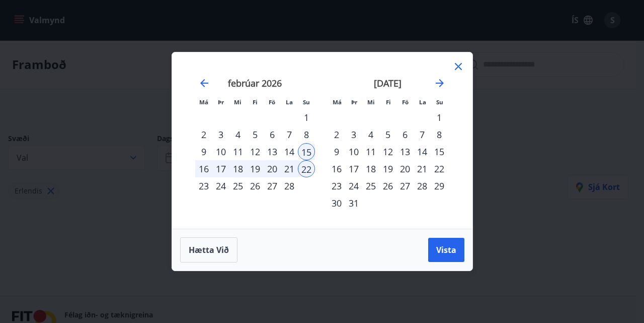 The height and width of the screenshot is (323, 644). What do you see at coordinates (405, 135) in the screenshot?
I see `td: Choose föstudagur, 6. mars 2026 as your check-in date. It’s available.` at bounding box center [405, 135].